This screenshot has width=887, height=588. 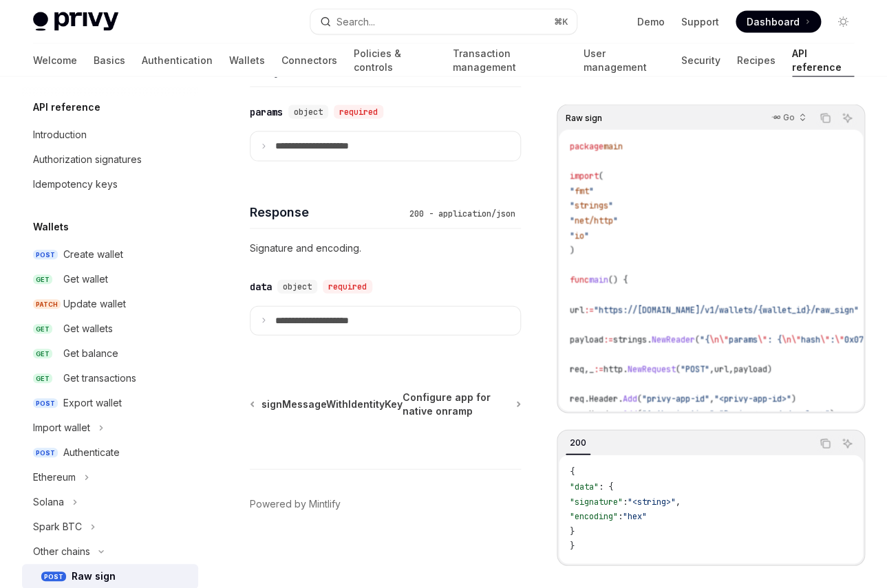 What do you see at coordinates (75, 22) in the screenshot?
I see `img: light logo` at bounding box center [75, 22].